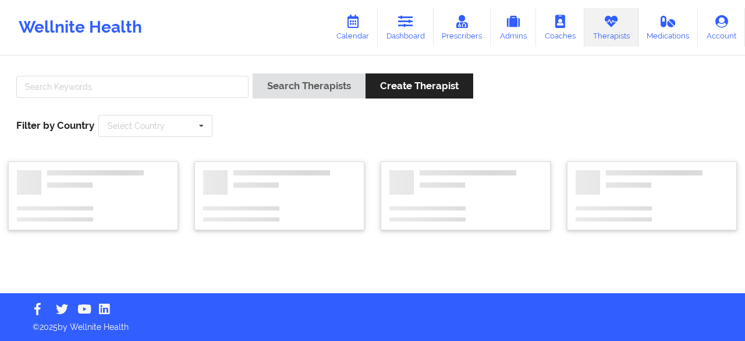 The height and width of the screenshot is (341, 745). I want to click on input: Search Keywords, so click(132, 87).